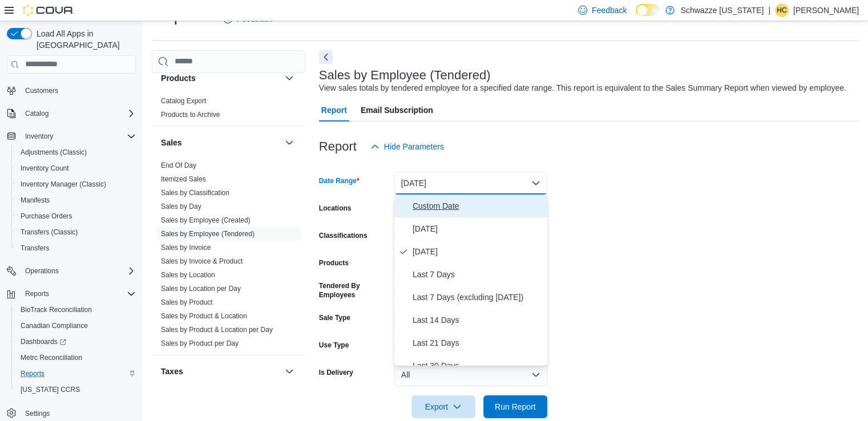 This screenshot has height=421, width=868. Describe the element at coordinates (478, 320) in the screenshot. I see `span: Last 14 Days` at that location.